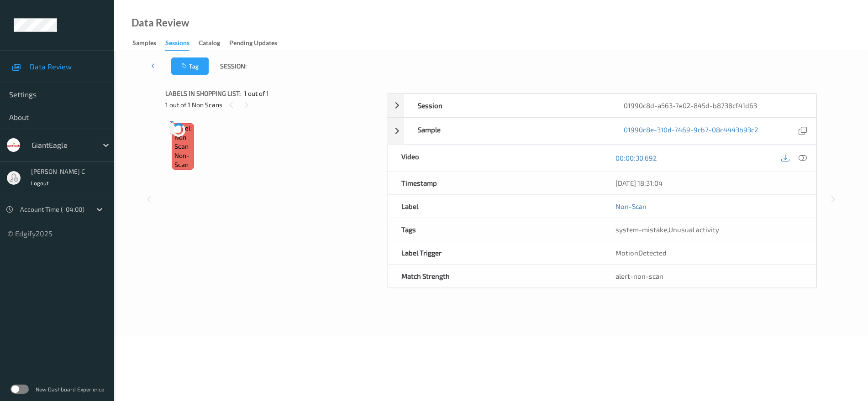  Describe the element at coordinates (494, 158) in the screenshot. I see `div: Video` at that location.